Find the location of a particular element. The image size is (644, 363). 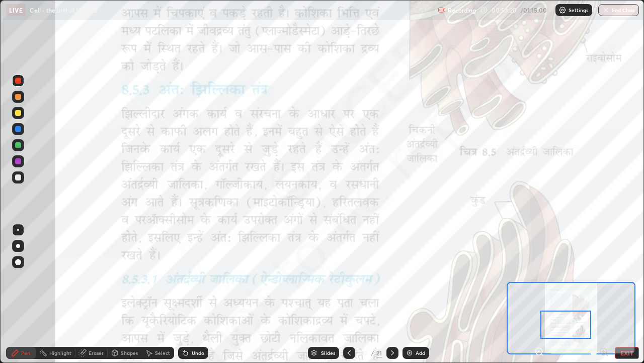

div: Add is located at coordinates (421, 353).